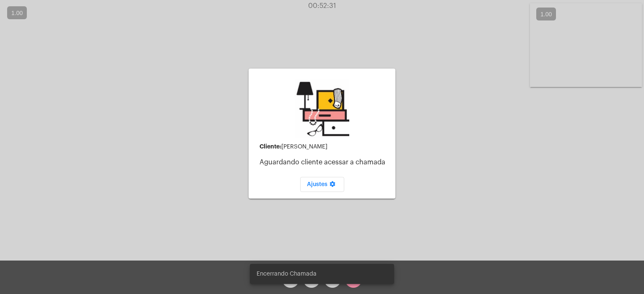 The width and height of the screenshot is (644, 294). I want to click on p: Aguardando cliente acessar a chamada, so click(324, 163).